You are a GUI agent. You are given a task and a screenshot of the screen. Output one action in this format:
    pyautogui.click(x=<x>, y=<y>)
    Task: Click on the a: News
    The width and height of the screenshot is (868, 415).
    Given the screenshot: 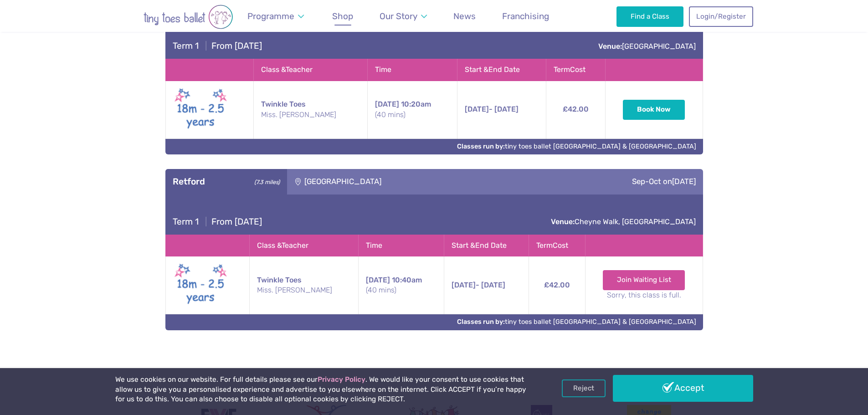 What is the action you would take?
    pyautogui.click(x=464, y=16)
    